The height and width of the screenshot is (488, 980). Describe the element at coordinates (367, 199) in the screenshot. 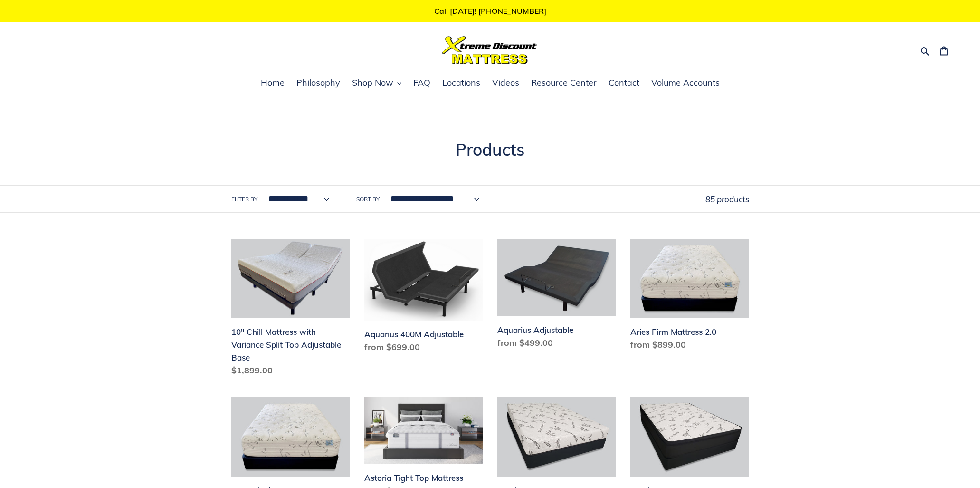

I see `label: Sort by` at that location.